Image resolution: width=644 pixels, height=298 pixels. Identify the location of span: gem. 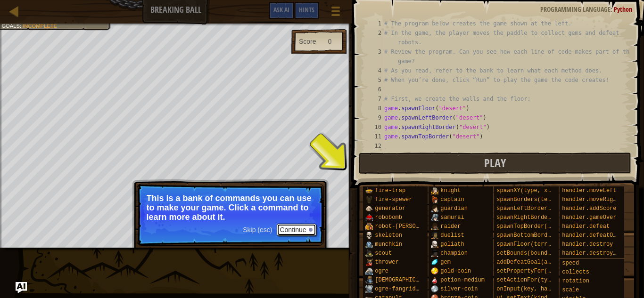
(446, 263).